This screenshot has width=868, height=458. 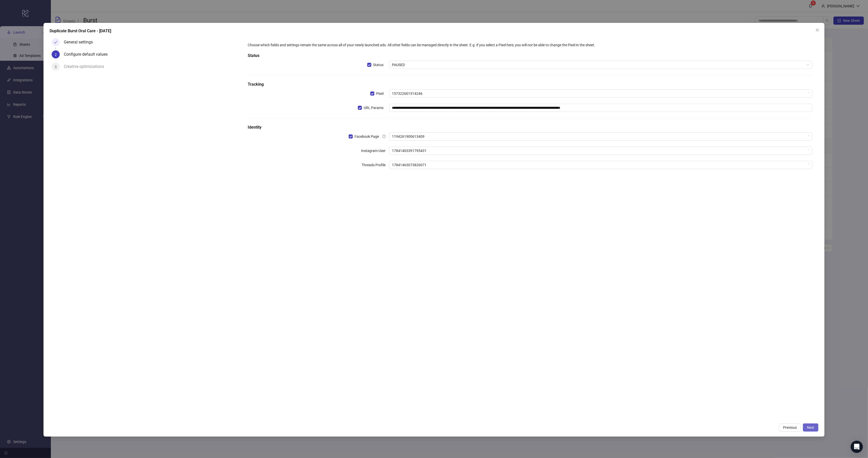 What do you see at coordinates (601, 94) in the screenshot?
I see `span: 157322601514246` at bounding box center [601, 94].